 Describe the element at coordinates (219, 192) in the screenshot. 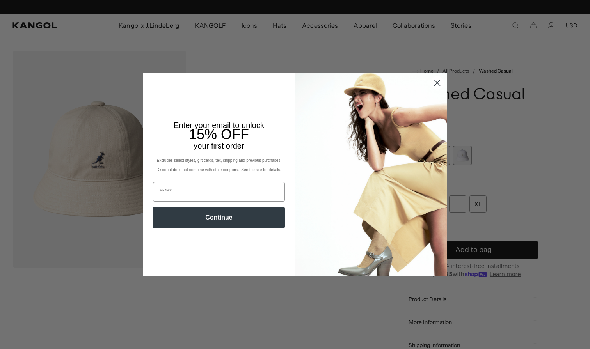

I see `input: Email` at that location.